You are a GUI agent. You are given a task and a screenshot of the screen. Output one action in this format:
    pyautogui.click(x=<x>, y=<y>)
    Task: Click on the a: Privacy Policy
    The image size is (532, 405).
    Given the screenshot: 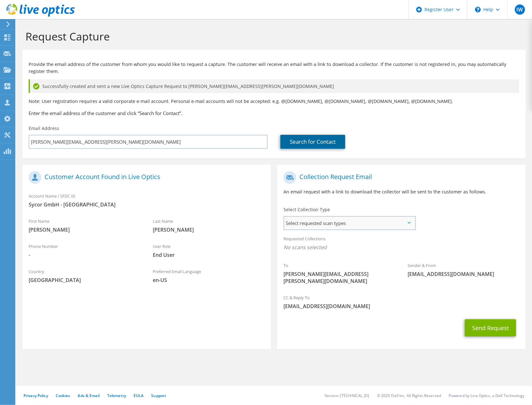 What is the action you would take?
    pyautogui.click(x=36, y=395)
    